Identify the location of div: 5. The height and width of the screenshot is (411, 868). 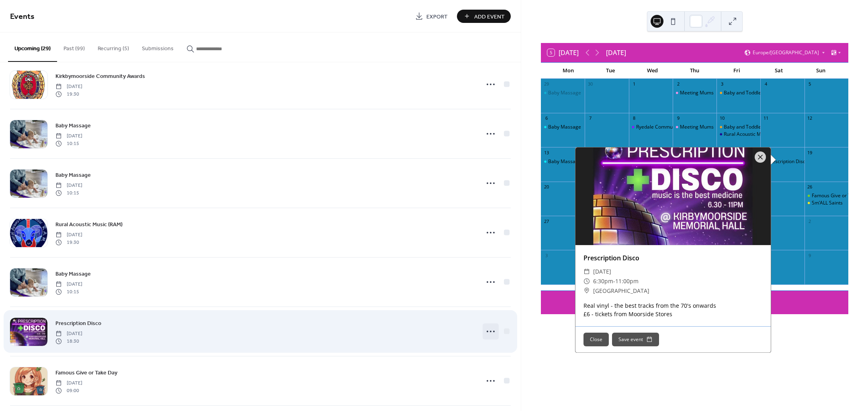
(810, 84).